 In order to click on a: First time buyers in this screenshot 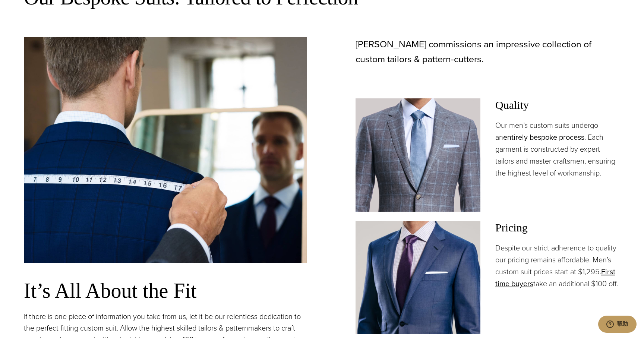, I will do `click(556, 278)`.